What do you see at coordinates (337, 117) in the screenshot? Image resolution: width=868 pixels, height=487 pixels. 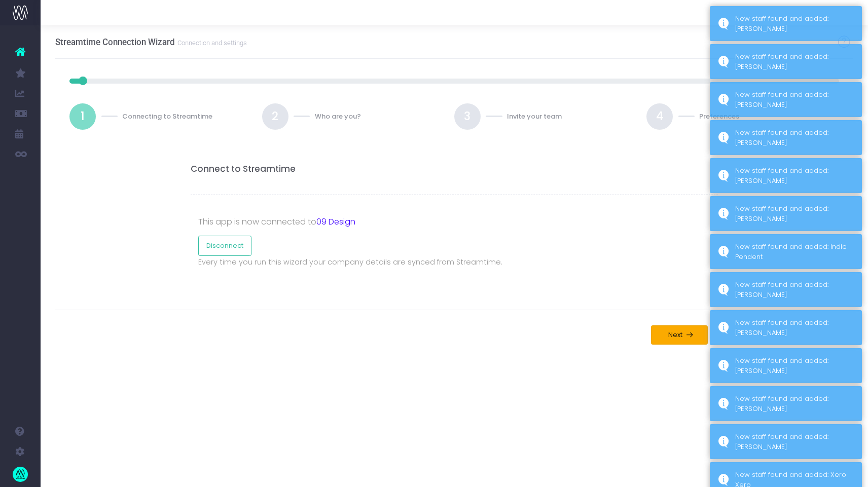 I see `div: Who are you?` at bounding box center [337, 117].